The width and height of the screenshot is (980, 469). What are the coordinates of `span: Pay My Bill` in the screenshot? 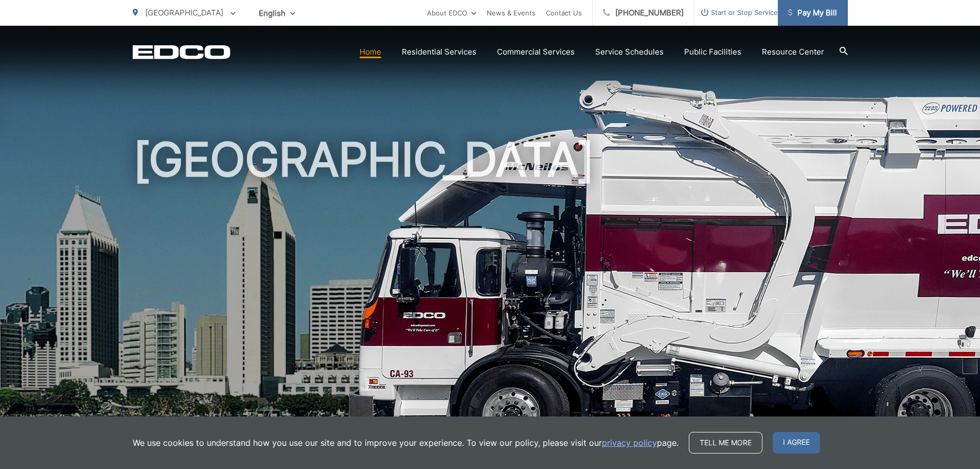 It's located at (813, 13).